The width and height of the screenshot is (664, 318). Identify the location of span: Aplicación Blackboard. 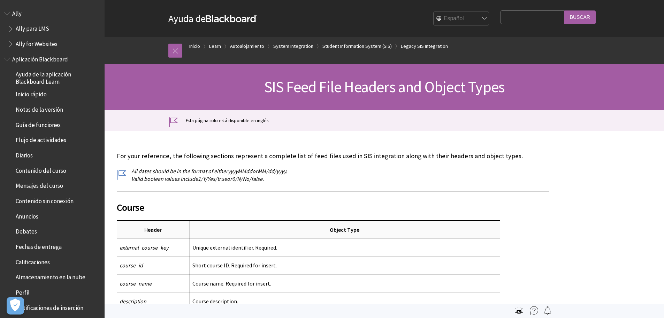
(40, 58).